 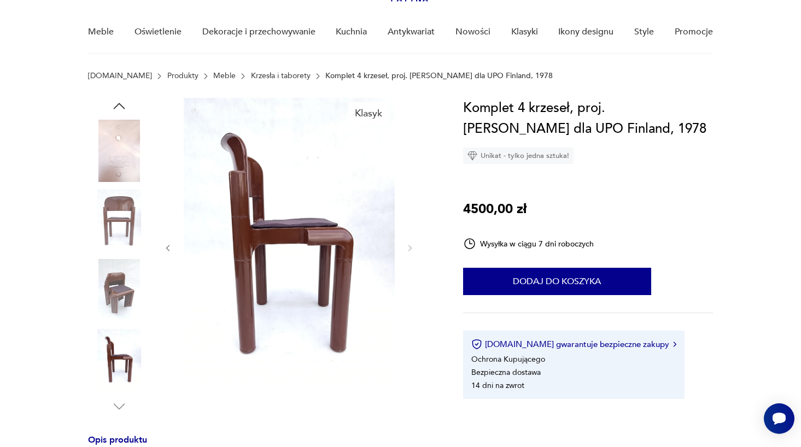 I want to click on a: Klasyki, so click(x=524, y=32).